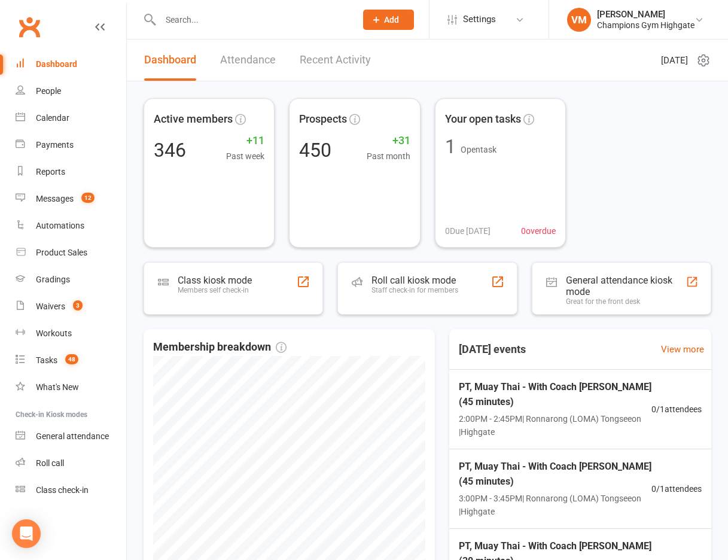 Image resolution: width=728 pixels, height=560 pixels. What do you see at coordinates (70, 253) in the screenshot?
I see `a: Product Sales` at bounding box center [70, 253].